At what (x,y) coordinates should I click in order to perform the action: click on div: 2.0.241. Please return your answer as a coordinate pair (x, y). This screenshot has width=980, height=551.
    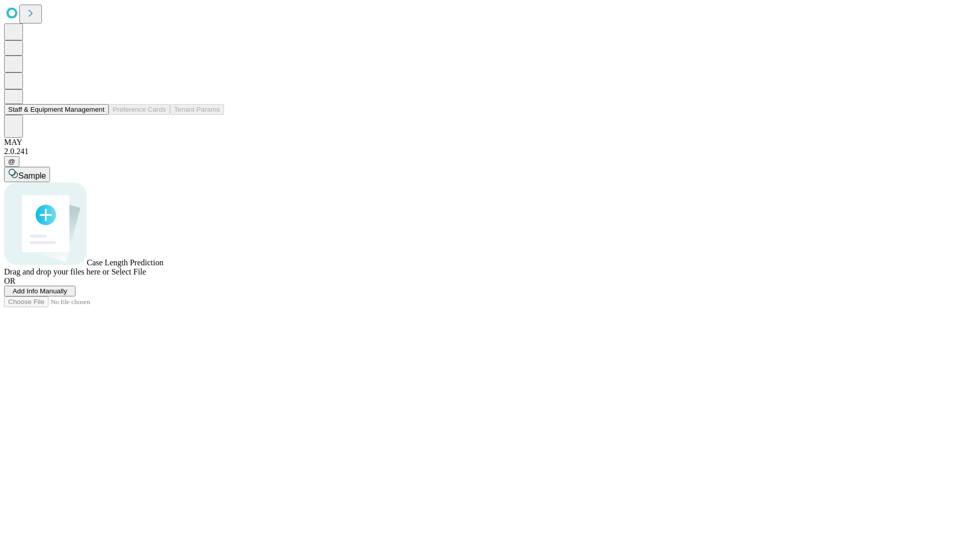
    Looking at the image, I should click on (490, 151).